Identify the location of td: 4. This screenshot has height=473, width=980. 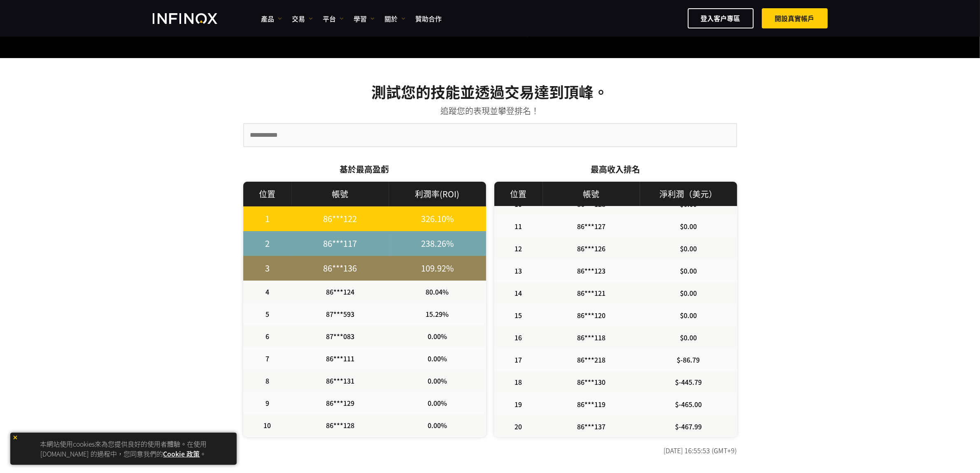
(268, 292).